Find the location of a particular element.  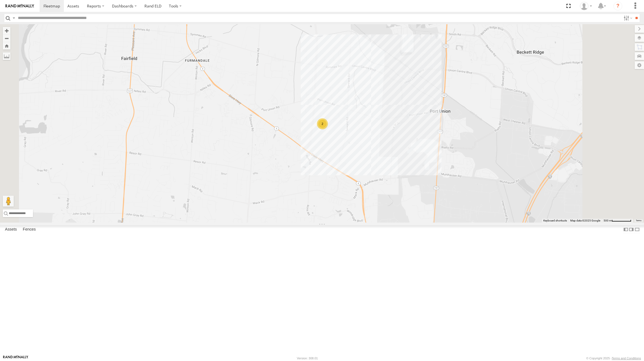

a: Visit our Website is located at coordinates (16, 358).